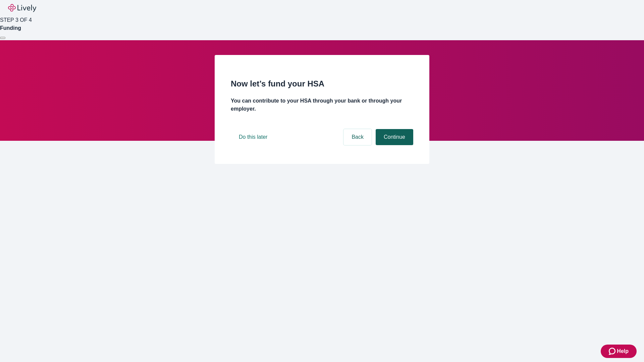  Describe the element at coordinates (395, 137) in the screenshot. I see `button: Continue` at that location.